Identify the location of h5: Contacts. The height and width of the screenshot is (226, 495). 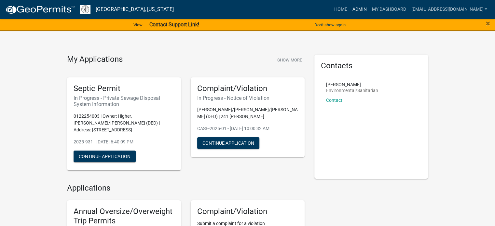
(372, 66).